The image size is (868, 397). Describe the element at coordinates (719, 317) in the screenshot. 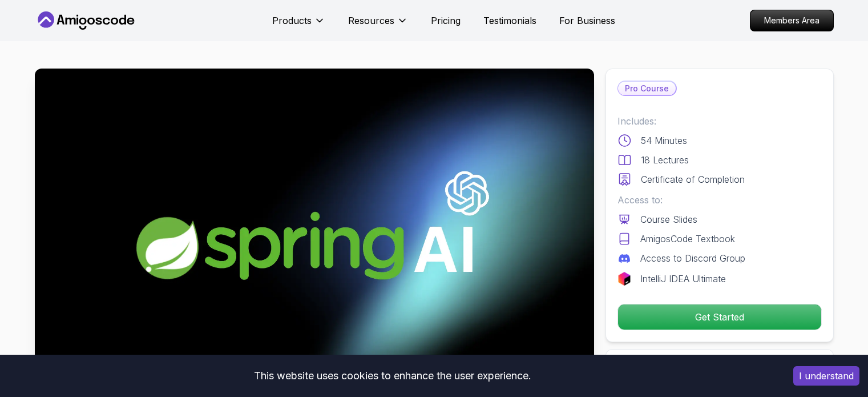

I see `button: Get Started` at that location.